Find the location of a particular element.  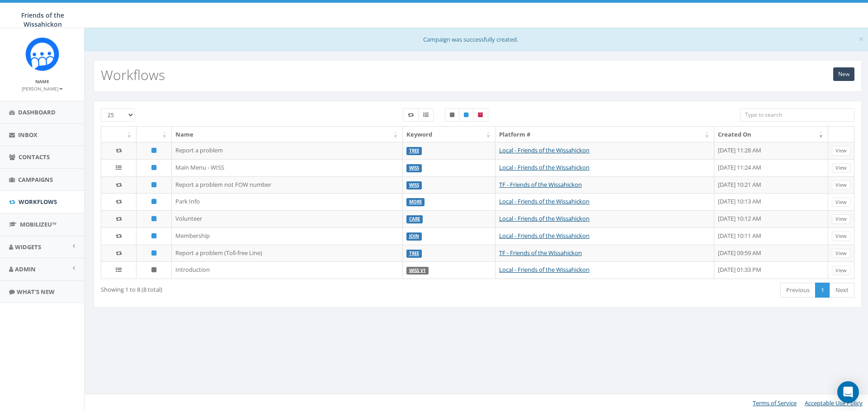

span: Campaigns is located at coordinates (35, 180).